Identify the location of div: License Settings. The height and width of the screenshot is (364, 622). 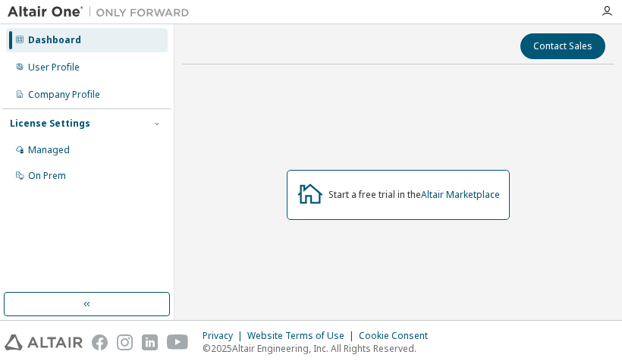
(50, 124).